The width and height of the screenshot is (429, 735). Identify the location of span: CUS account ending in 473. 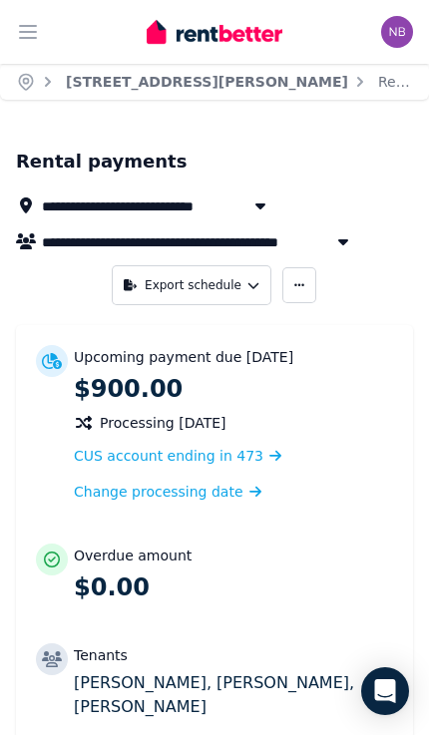
(169, 456).